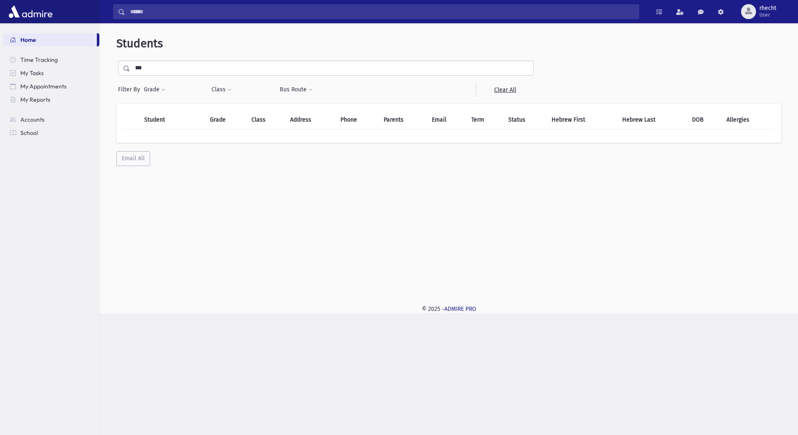 This screenshot has width=798, height=435. I want to click on button: Class, so click(221, 90).